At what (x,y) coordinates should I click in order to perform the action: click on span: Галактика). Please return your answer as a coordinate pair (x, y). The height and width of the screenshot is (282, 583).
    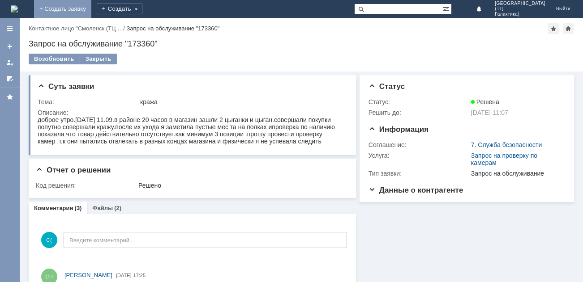
    Looking at the image, I should click on (520, 14).